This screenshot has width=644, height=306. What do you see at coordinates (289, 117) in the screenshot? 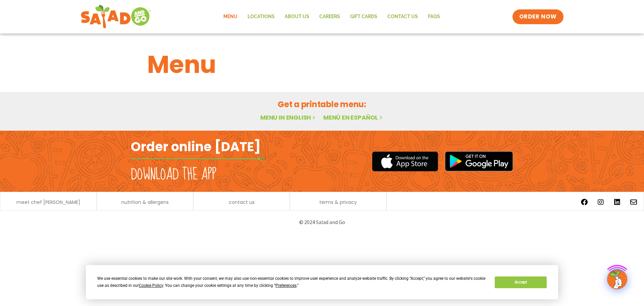
I see `a: Menu in English` at bounding box center [289, 117].